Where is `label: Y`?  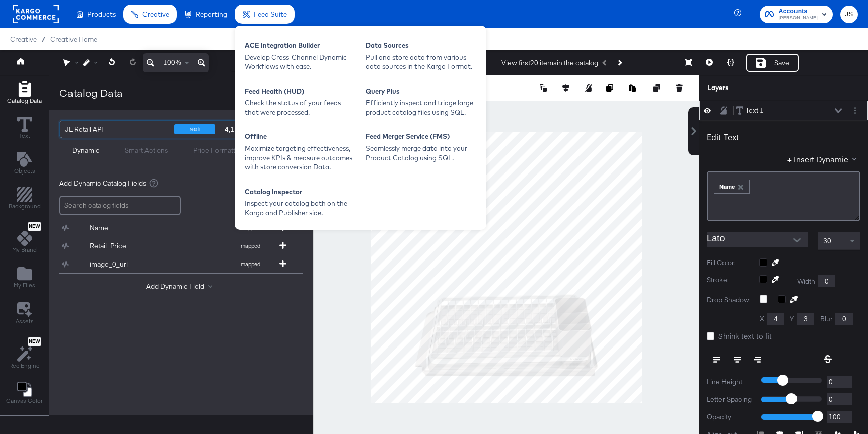 label: Y is located at coordinates (791, 319).